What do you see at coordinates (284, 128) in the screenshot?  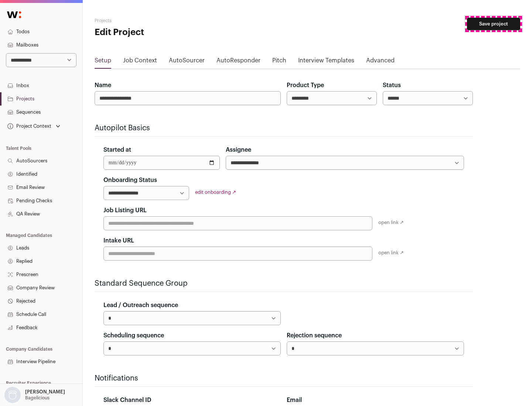 I see `h2: Autopilot Basics` at bounding box center [284, 128].